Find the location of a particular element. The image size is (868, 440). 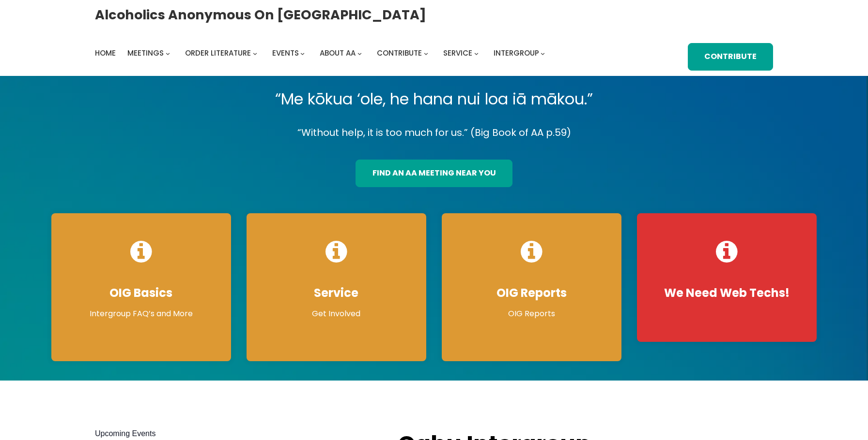

nav: Intergroup is located at coordinates (322, 53).